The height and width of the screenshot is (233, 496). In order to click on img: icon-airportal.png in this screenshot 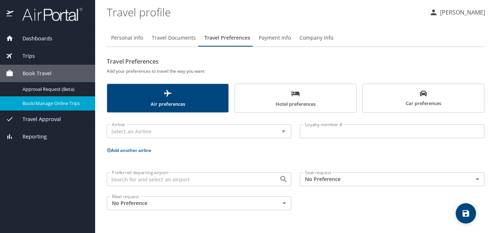, I will do `click(10, 14)`.